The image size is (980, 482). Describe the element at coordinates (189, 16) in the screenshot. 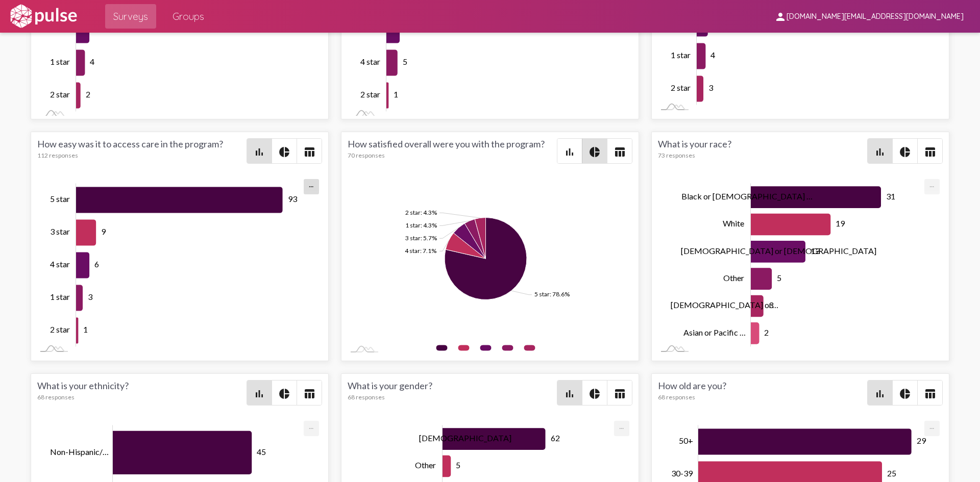

I see `span: Groups` at that location.